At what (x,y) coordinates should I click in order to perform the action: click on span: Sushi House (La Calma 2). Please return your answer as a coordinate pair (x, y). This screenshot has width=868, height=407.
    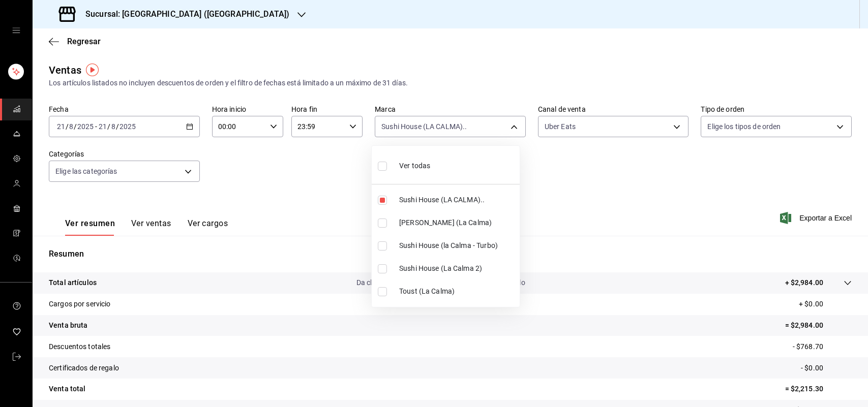
    Looking at the image, I should click on (457, 268).